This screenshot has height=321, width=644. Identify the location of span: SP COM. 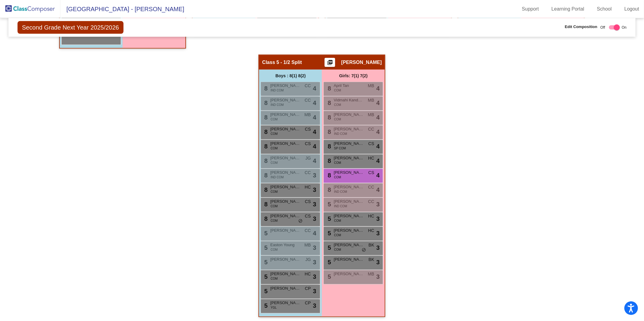
(339, 148).